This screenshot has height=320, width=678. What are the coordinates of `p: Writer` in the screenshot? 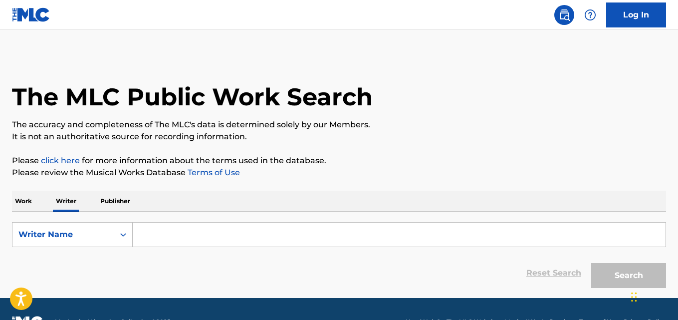 It's located at (66, 201).